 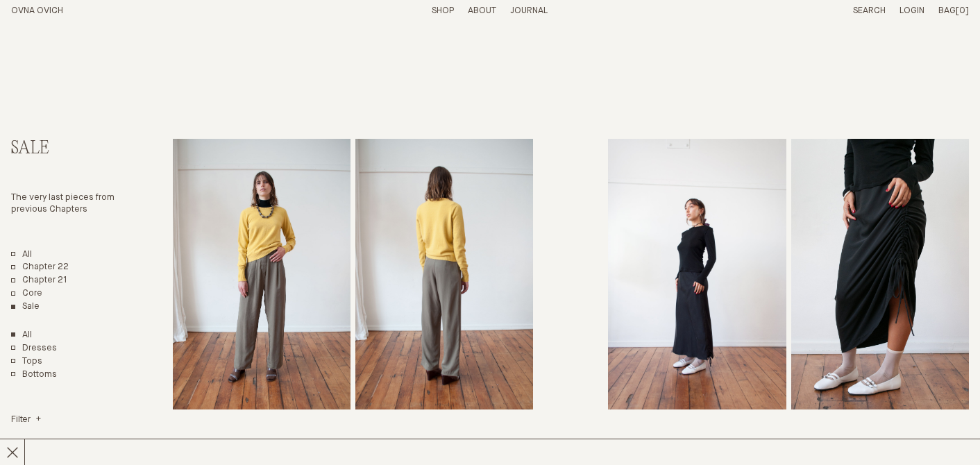 I want to click on h3: Shall We Skirt, so click(x=788, y=443).